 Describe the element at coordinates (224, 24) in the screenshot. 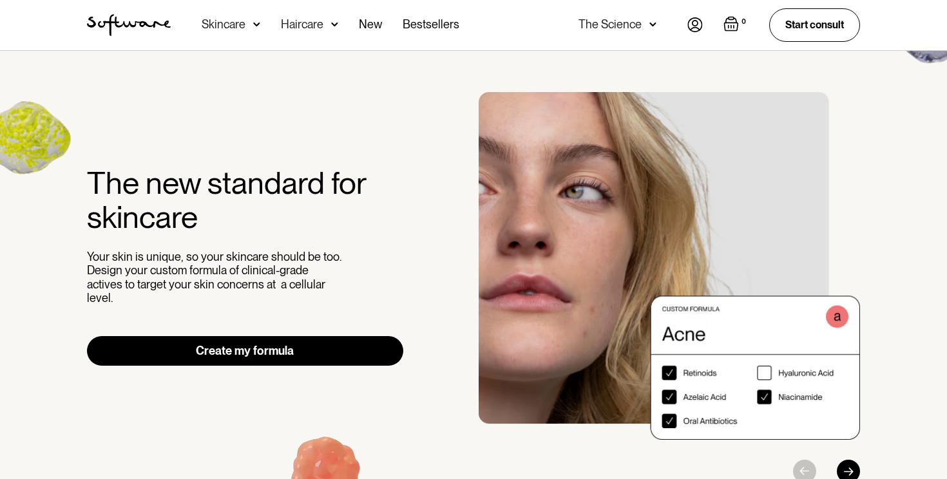

I see `div: Skincare` at that location.